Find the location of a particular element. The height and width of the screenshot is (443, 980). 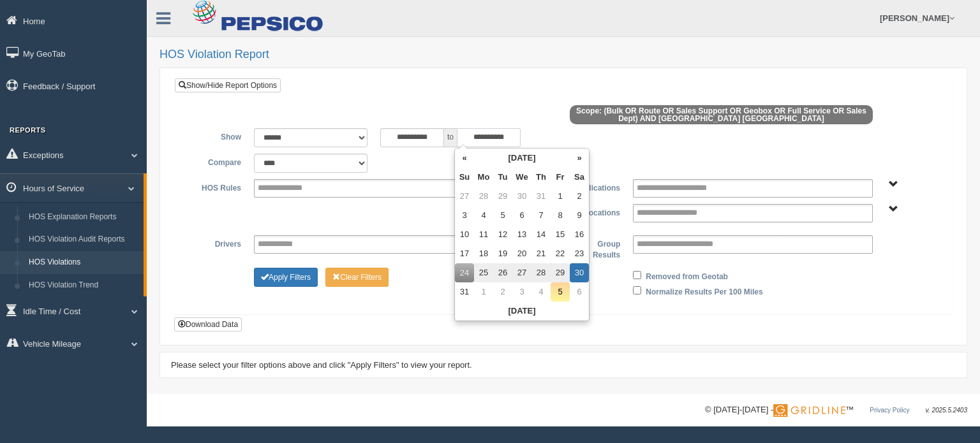

td: 15 is located at coordinates (560, 235).